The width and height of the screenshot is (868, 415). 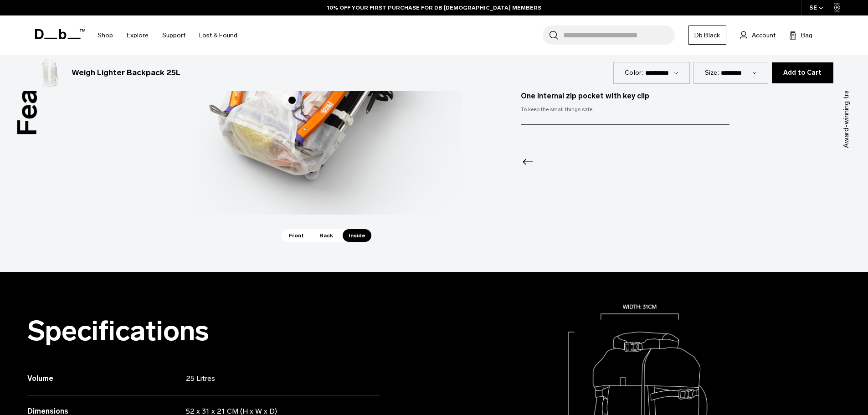 What do you see at coordinates (105, 35) in the screenshot?
I see `a: Shop` at bounding box center [105, 35].